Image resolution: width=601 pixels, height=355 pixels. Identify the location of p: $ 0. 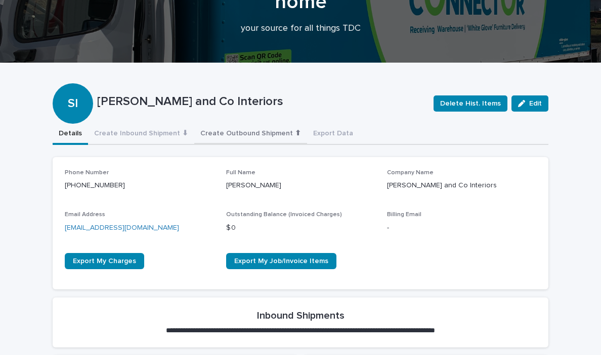
(300, 228).